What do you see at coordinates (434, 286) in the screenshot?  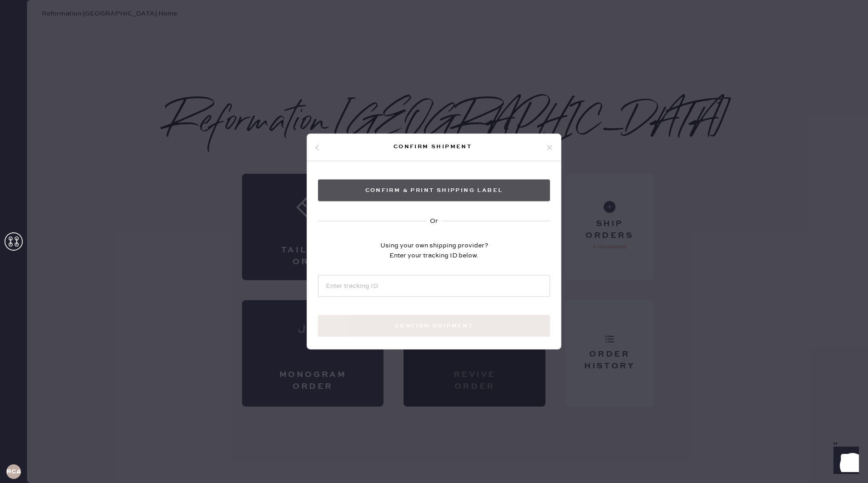 I see `input: Enter tracking ID` at bounding box center [434, 286].